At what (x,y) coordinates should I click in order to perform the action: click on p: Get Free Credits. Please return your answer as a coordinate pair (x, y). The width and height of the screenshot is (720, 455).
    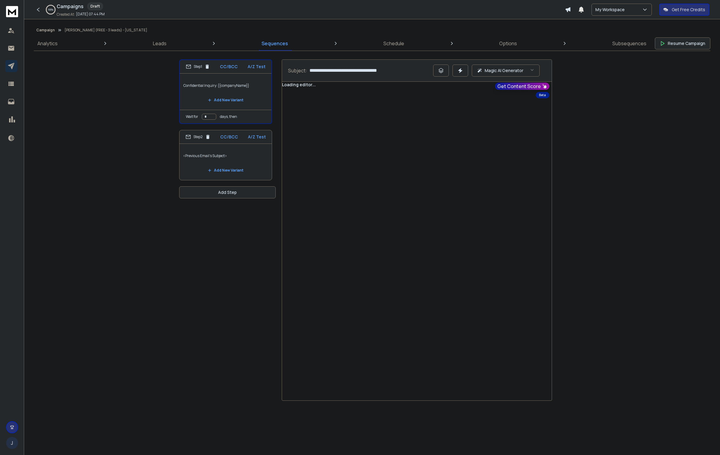
    Looking at the image, I should click on (688, 10).